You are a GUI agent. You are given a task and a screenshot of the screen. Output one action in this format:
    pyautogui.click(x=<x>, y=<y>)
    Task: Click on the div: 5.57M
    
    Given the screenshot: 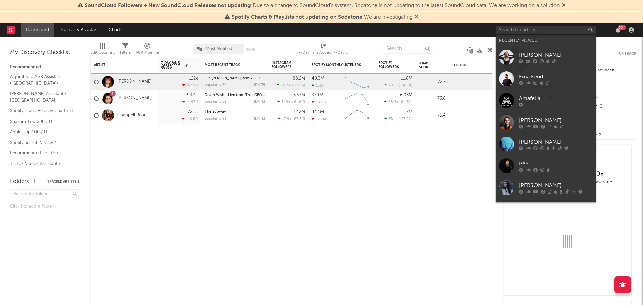 What is the action you would take?
    pyautogui.click(x=299, y=95)
    